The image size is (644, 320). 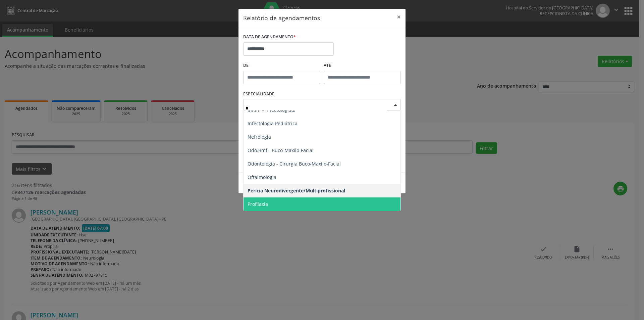 I want to click on label: De, so click(x=282, y=65).